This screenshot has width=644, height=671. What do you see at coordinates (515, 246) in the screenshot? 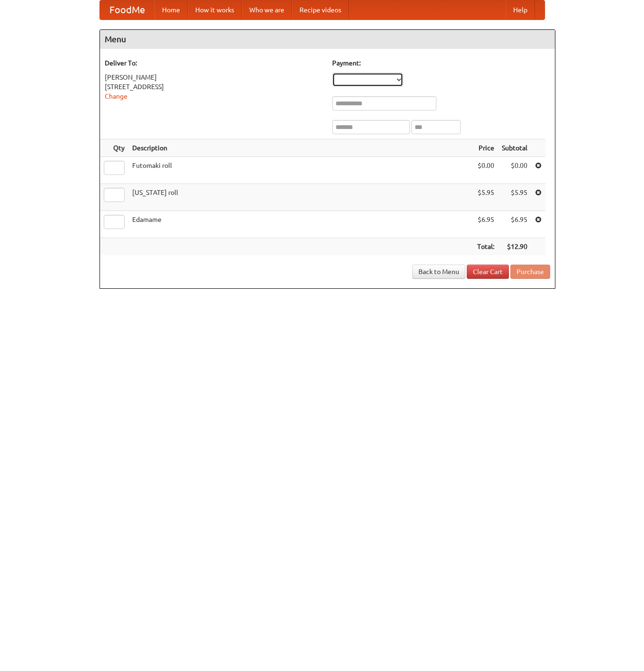
I see `th: $12.90` at bounding box center [515, 246].